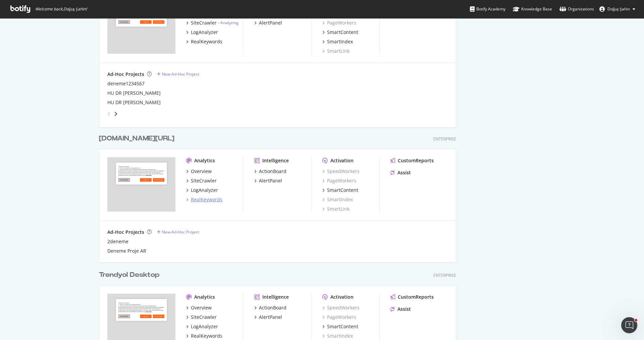 This screenshot has height=340, width=644. What do you see at coordinates (577, 9) in the screenshot?
I see `div: Organizations` at bounding box center [577, 9].